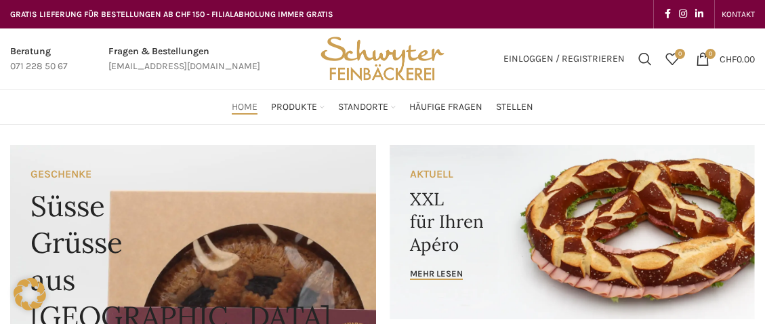  Describe the element at coordinates (738, 14) in the screenshot. I see `span: KONTAKT` at that location.